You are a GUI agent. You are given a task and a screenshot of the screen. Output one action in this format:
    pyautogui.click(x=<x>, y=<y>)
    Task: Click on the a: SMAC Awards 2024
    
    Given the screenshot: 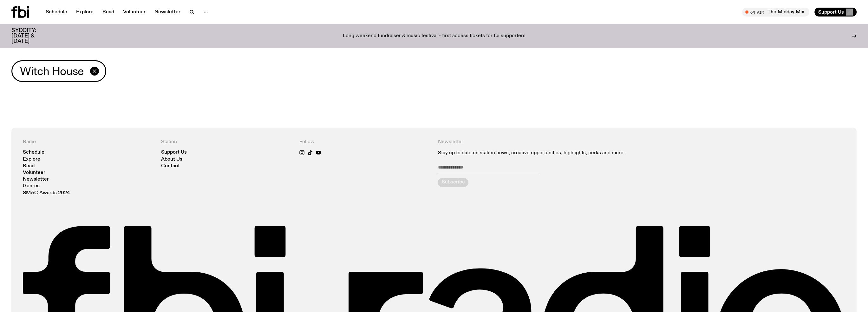 What is the action you would take?
    pyautogui.click(x=46, y=193)
    